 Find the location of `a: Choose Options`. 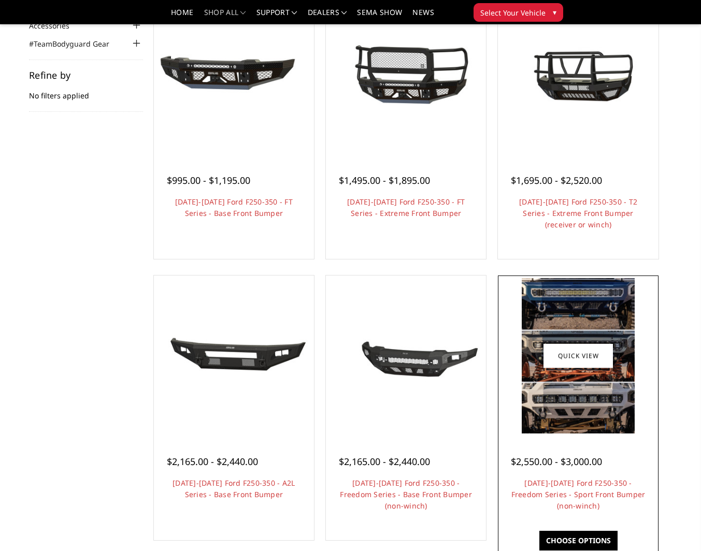

a: Choose Options is located at coordinates (578, 541).